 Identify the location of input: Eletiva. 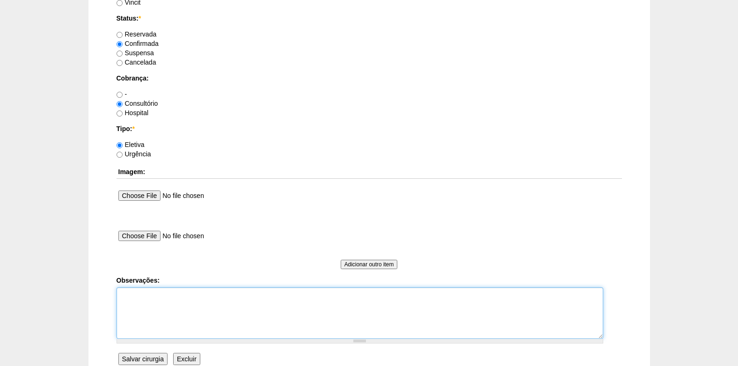
(119, 145).